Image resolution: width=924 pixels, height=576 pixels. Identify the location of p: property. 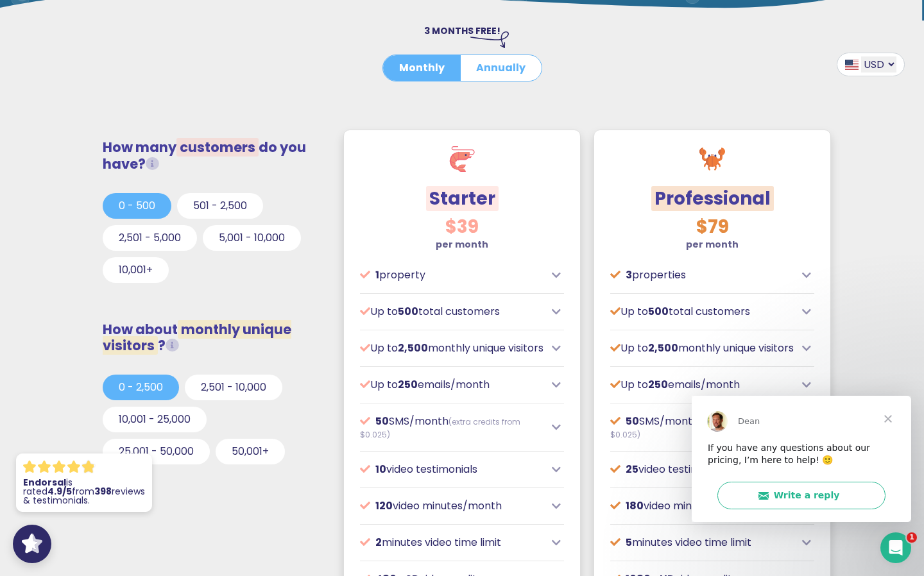
(452, 275).